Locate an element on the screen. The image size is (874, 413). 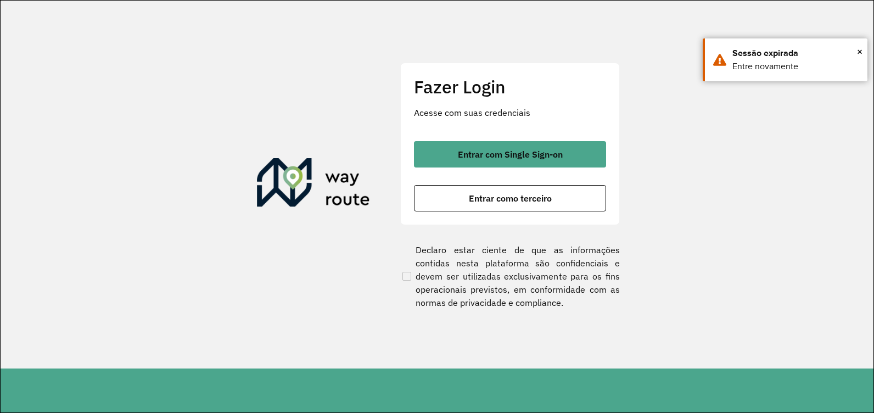
span: Entrar com Single Sign-on is located at coordinates (510, 154).